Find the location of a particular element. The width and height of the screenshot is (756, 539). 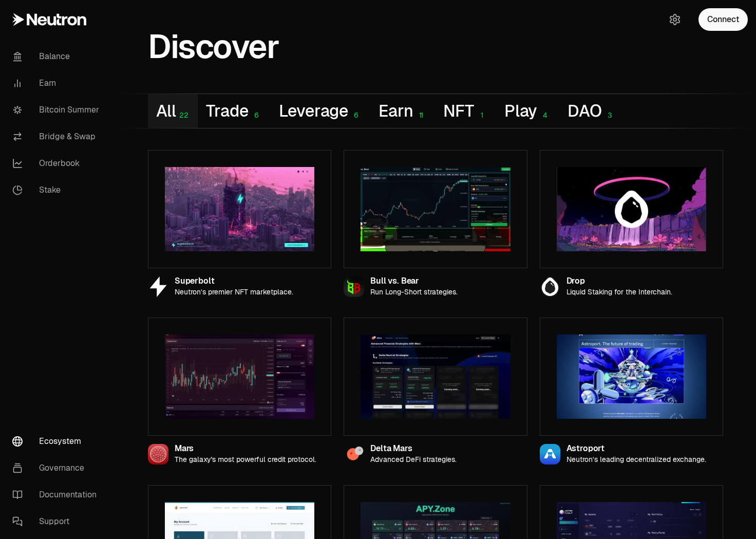

img: Astroport preview image is located at coordinates (631, 377).